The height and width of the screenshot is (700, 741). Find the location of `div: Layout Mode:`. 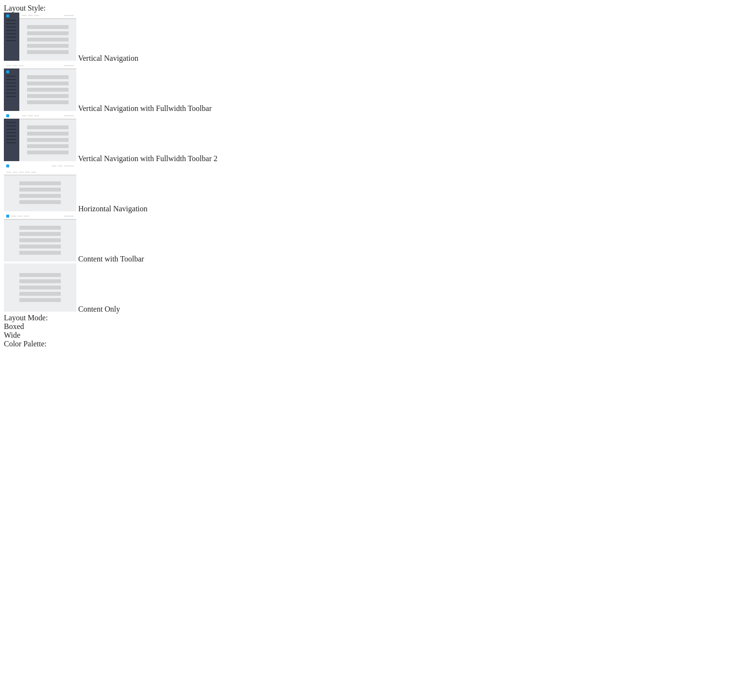

div: Layout Mode: is located at coordinates (370, 318).